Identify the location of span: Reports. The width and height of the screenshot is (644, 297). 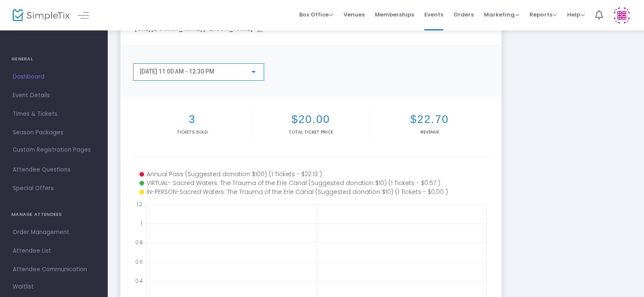
(543, 14).